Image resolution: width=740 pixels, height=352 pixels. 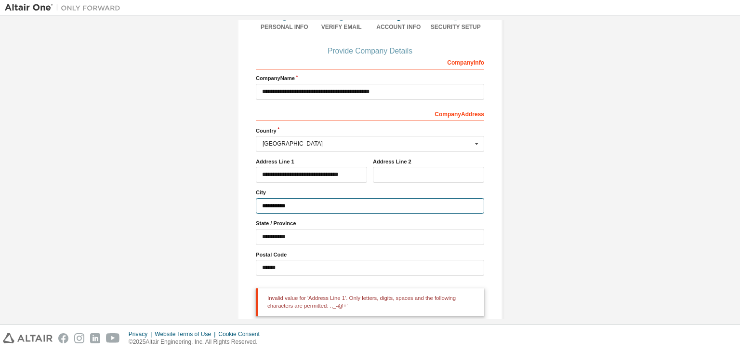 What do you see at coordinates (370, 223) in the screenshot?
I see `label: State / Province` at bounding box center [370, 223].